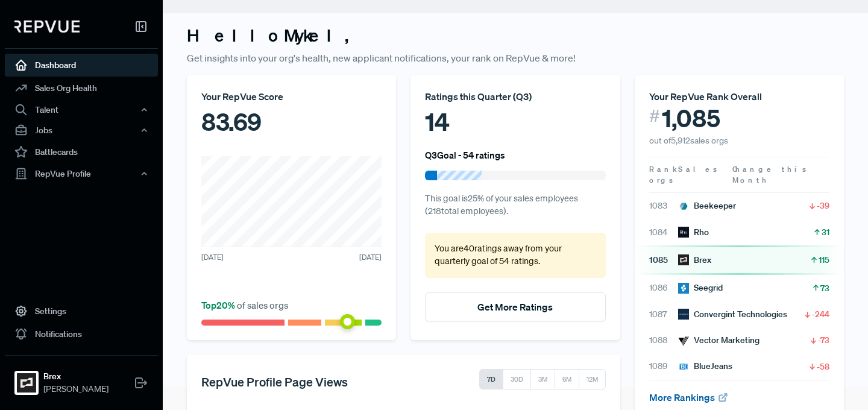  I want to click on img: Rho, so click(684, 233).